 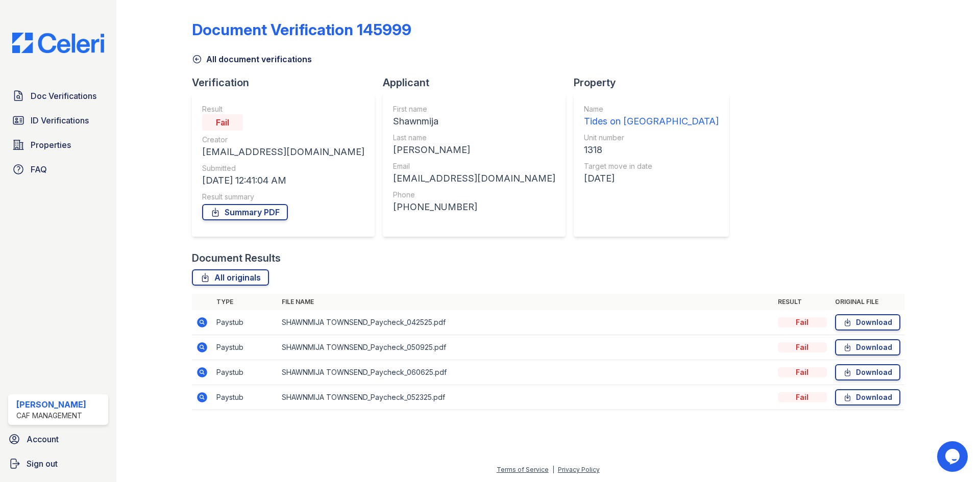 What do you see at coordinates (58, 145) in the screenshot?
I see `a: Properties` at bounding box center [58, 145].